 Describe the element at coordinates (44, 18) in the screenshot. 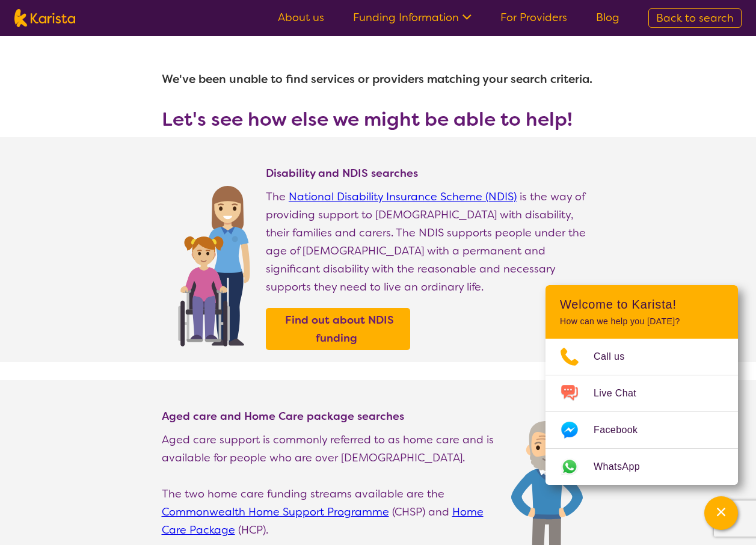

I see `img: Karista logo` at that location.